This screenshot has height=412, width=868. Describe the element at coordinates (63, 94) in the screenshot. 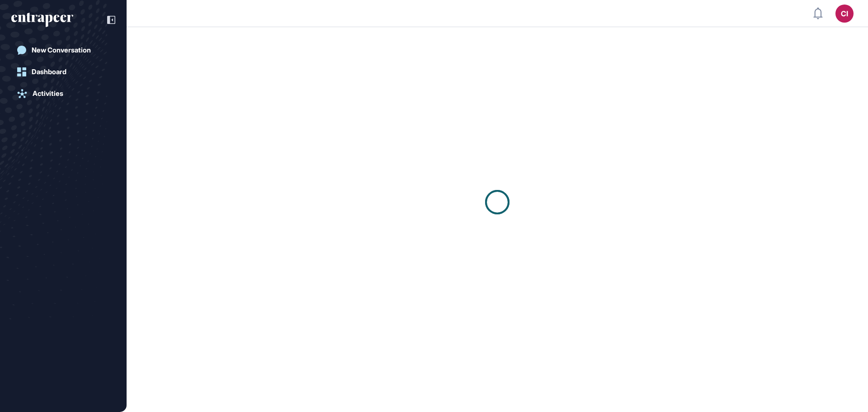

I see `a: Activities` at that location.